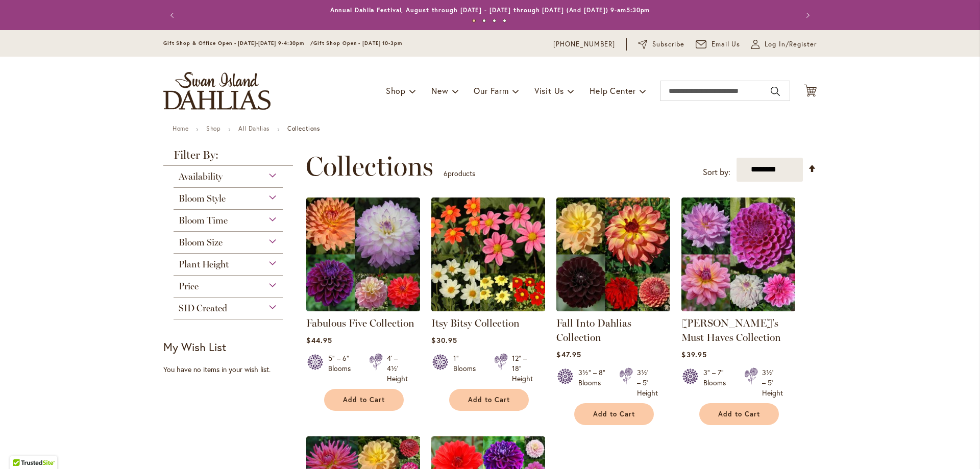  Describe the element at coordinates (304, 128) in the screenshot. I see `strong: Collections` at that location.